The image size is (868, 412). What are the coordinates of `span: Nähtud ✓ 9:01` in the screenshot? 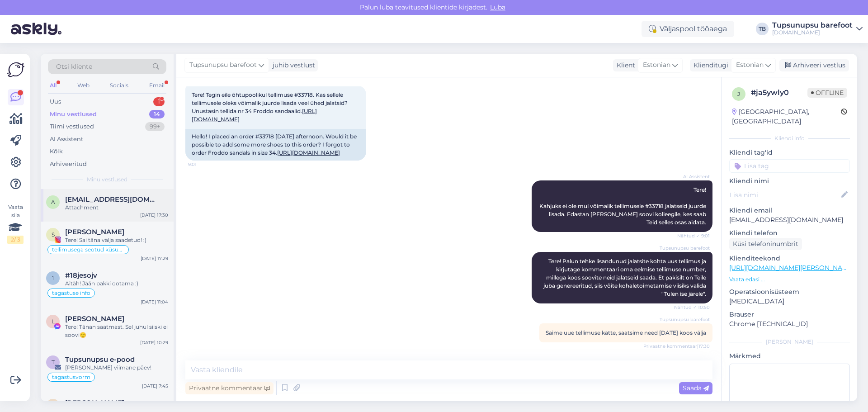 It's located at (692, 235).